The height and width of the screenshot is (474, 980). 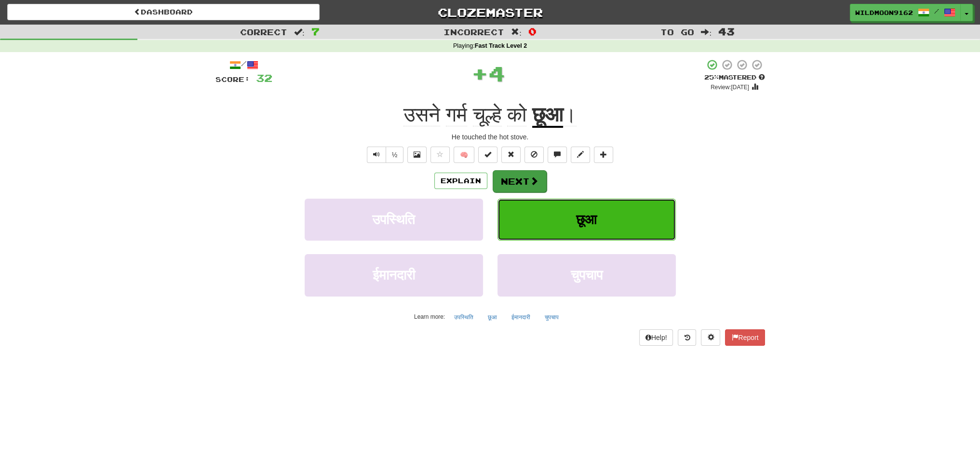 What do you see at coordinates (393, 220) in the screenshot?
I see `span: उपस्थिति` at bounding box center [393, 220].